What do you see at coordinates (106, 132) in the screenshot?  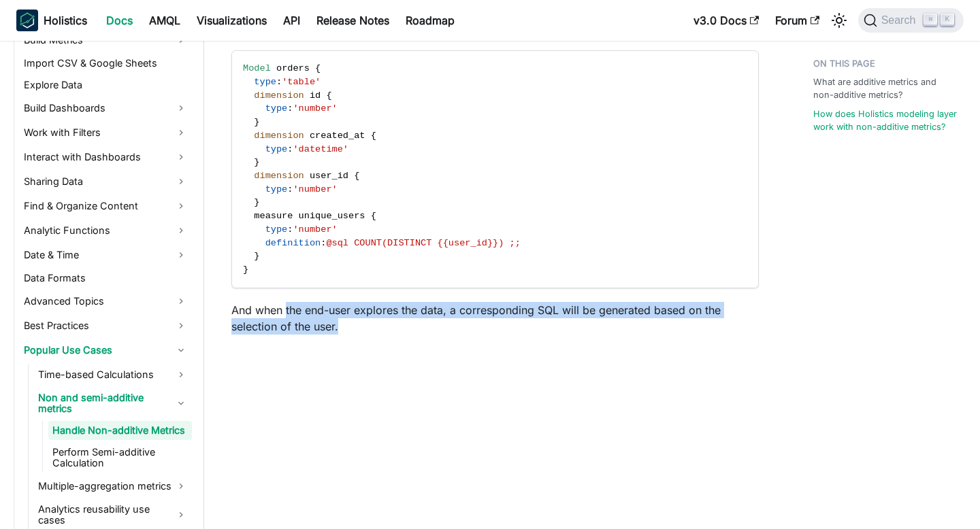 I see `a: Work with Filters` at bounding box center [106, 132].